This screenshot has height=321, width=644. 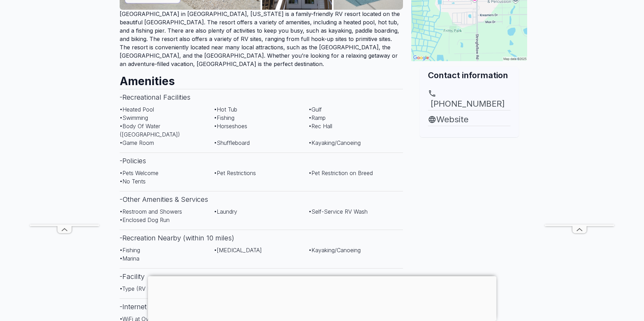 I want to click on span: • Horseshoes, so click(x=231, y=126).